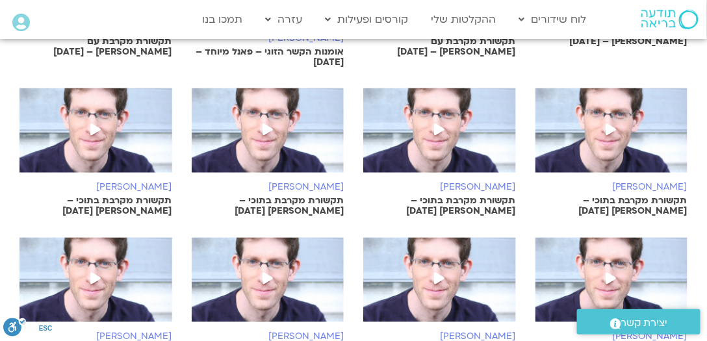 This screenshot has width=707, height=341. What do you see at coordinates (645, 323) in the screenshot?
I see `span: יצירת קשר` at bounding box center [645, 323].